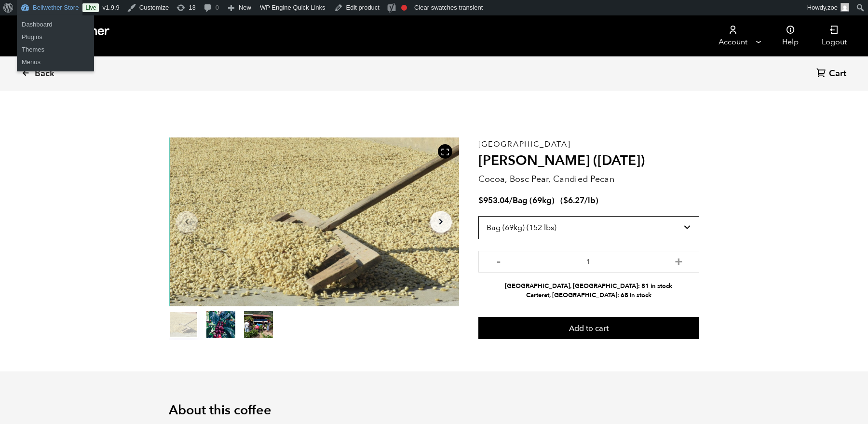 This screenshot has height=424, width=868. What do you see at coordinates (533, 200) in the screenshot?
I see `span: Bag (69kg)` at bounding box center [533, 200].